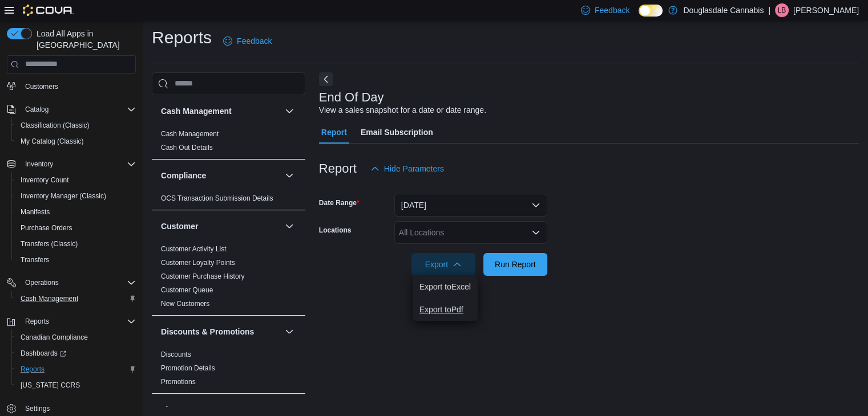 The height and width of the screenshot is (416, 868). Describe the element at coordinates (228, 200) in the screenshot. I see `div: Compliance` at that location.